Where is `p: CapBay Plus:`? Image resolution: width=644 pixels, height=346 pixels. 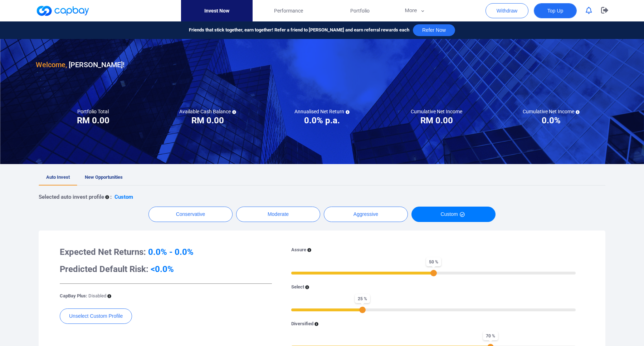 p: CapBay Plus: is located at coordinates (83, 296).